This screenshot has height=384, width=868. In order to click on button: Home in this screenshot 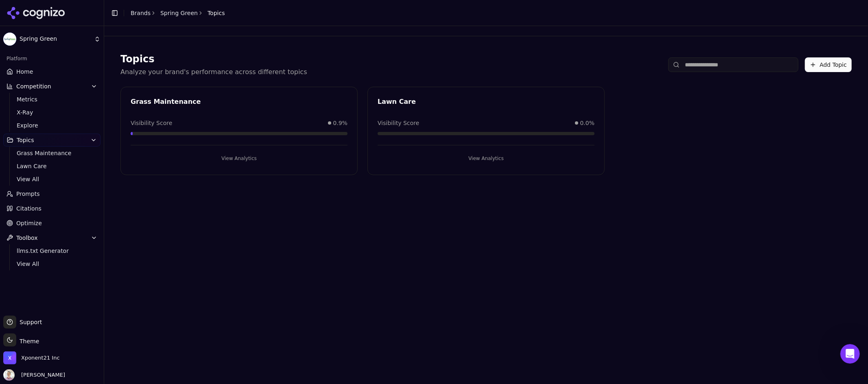, I will do `click(135, 11)`.